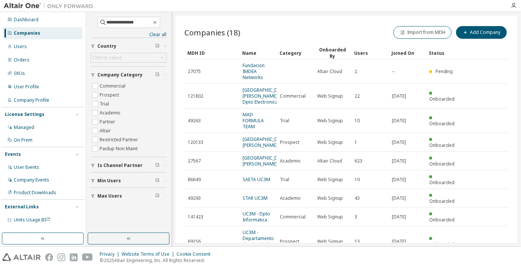 This screenshot has width=521, height=268. What do you see at coordinates (332, 53) in the screenshot?
I see `div: Onboarded By` at bounding box center [332, 53].